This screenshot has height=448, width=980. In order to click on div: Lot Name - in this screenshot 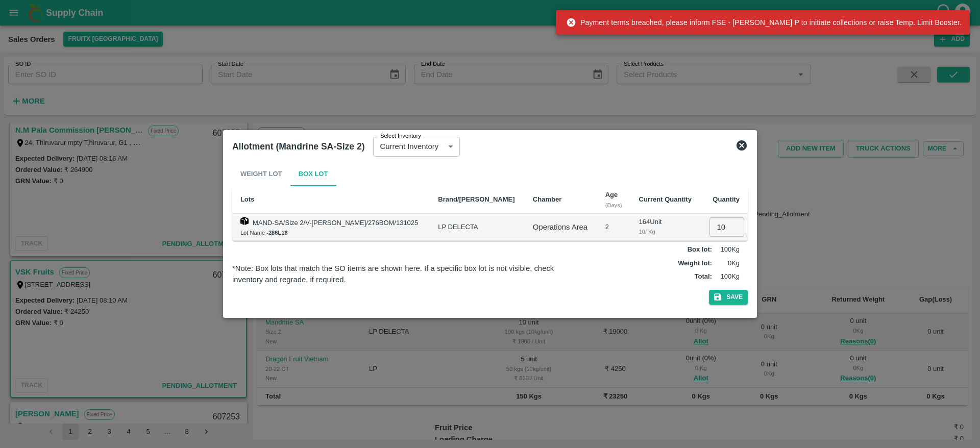, I will do `click(331, 233)`.